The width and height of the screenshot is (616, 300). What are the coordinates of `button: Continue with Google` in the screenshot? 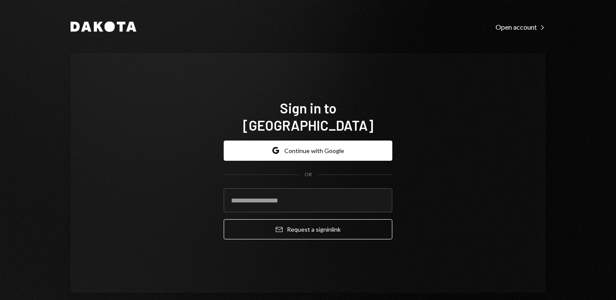 It's located at (308, 151).